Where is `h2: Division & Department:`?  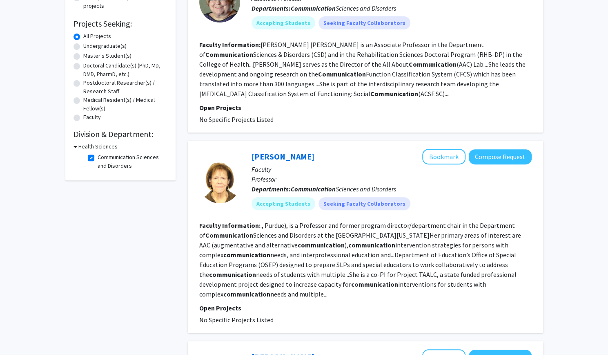 h2: Division & Department: is located at coordinates (121, 134).